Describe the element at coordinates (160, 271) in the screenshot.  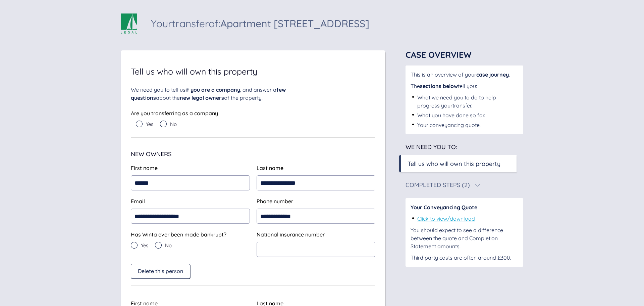
I see `span: Delete this person` at that location.